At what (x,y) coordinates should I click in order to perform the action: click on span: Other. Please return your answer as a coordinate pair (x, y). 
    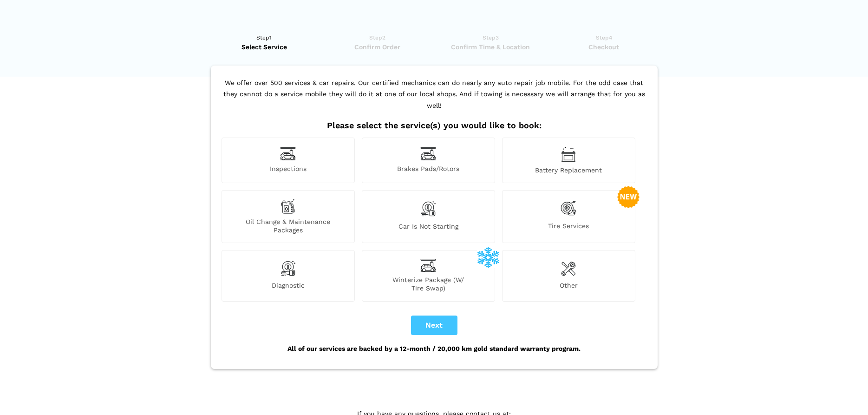
    Looking at the image, I should click on (568, 287).